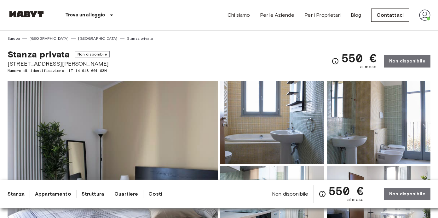 Image resolution: width=438 pixels, height=218 pixels. Describe the element at coordinates (85, 15) in the screenshot. I see `p: Trova un alloggio` at that location.